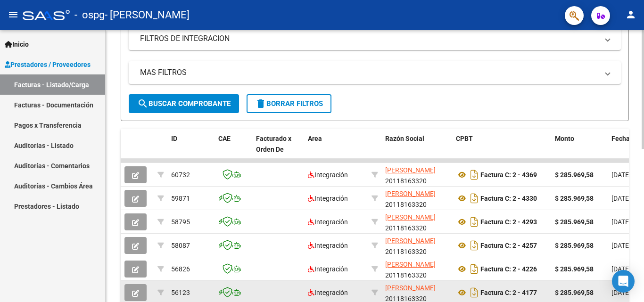  Describe the element at coordinates (501, 149) in the screenshot. I see `datatable-header-cell: CPBT` at that location.